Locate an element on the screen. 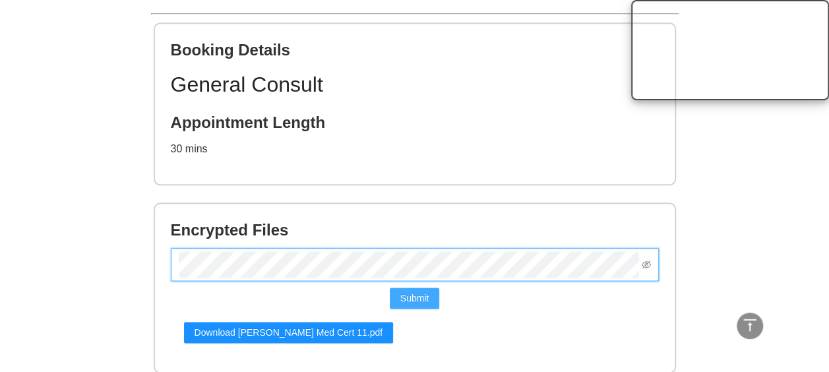 Image resolution: width=829 pixels, height=372 pixels. h2: Booking Details is located at coordinates (415, 49).